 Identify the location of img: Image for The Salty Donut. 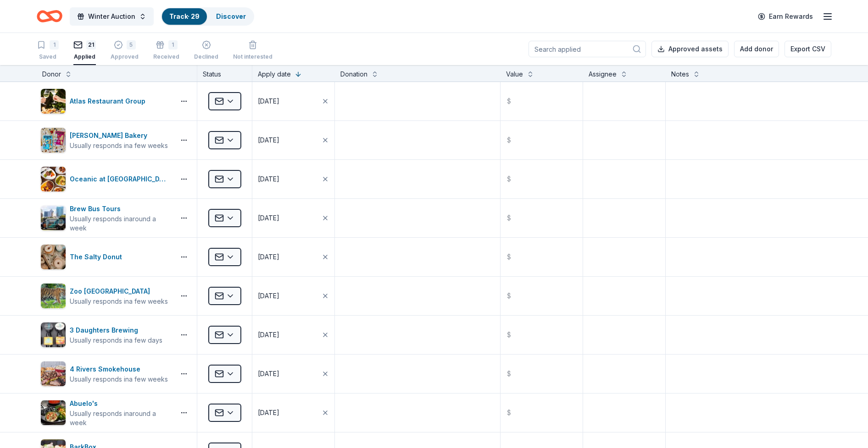
(53, 257).